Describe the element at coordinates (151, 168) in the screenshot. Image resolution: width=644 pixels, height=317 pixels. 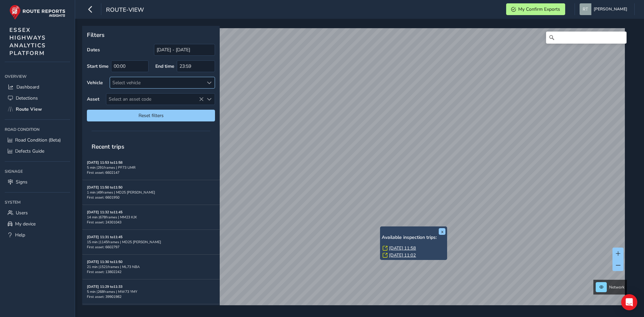
I see `div: 5 min | 291 frames | PF73 UMR` at that location.